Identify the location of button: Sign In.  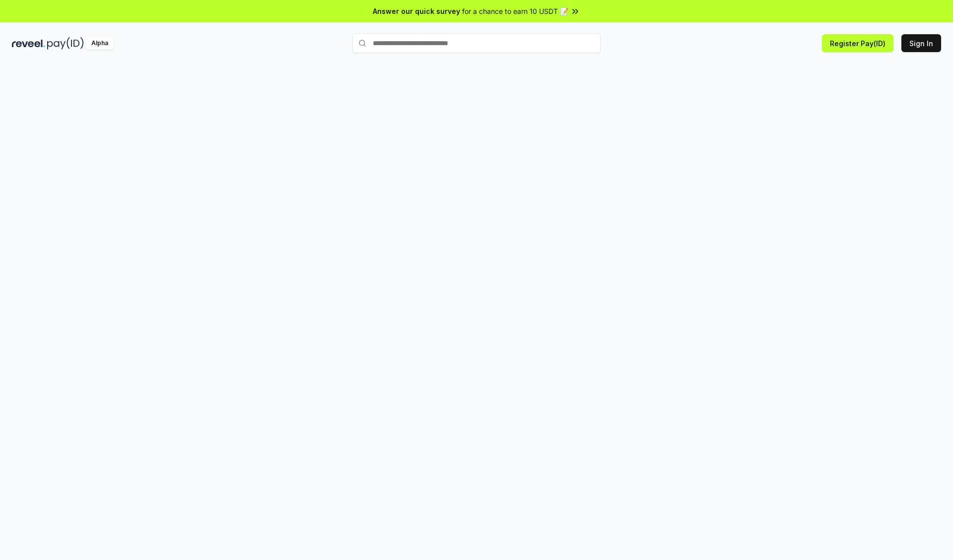
(921, 43).